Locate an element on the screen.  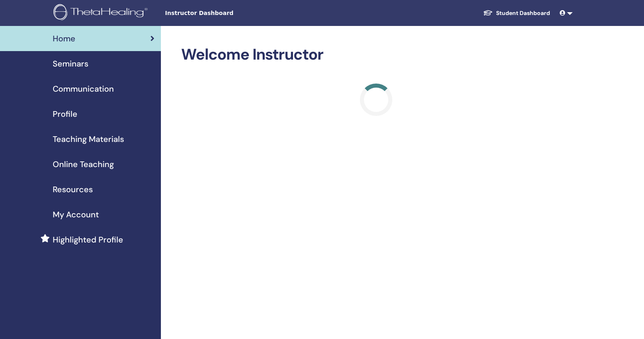
a: Student Dashboard is located at coordinates (516, 13).